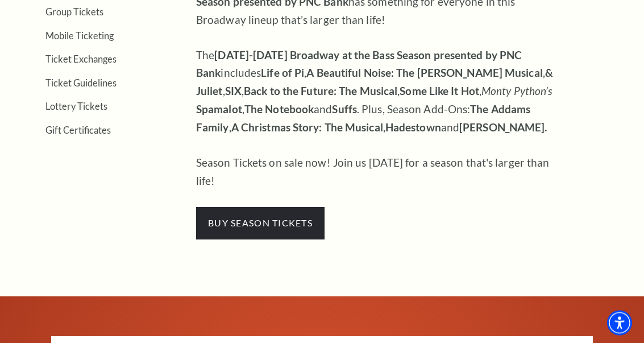 This screenshot has height=343, width=644. Describe the element at coordinates (75, 12) in the screenshot. I see `a: Group Tickets` at that location.